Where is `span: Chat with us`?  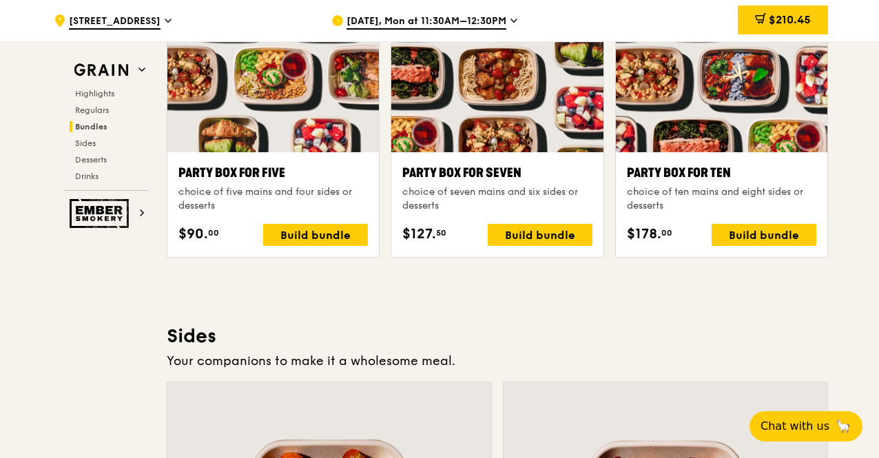 span: Chat with us is located at coordinates (795, 426).